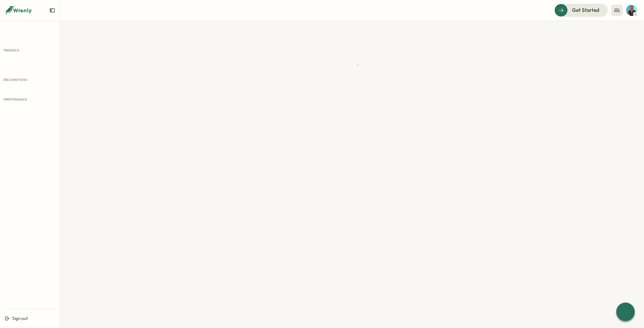  Describe the element at coordinates (20, 318) in the screenshot. I see `span: Sign out` at that location.